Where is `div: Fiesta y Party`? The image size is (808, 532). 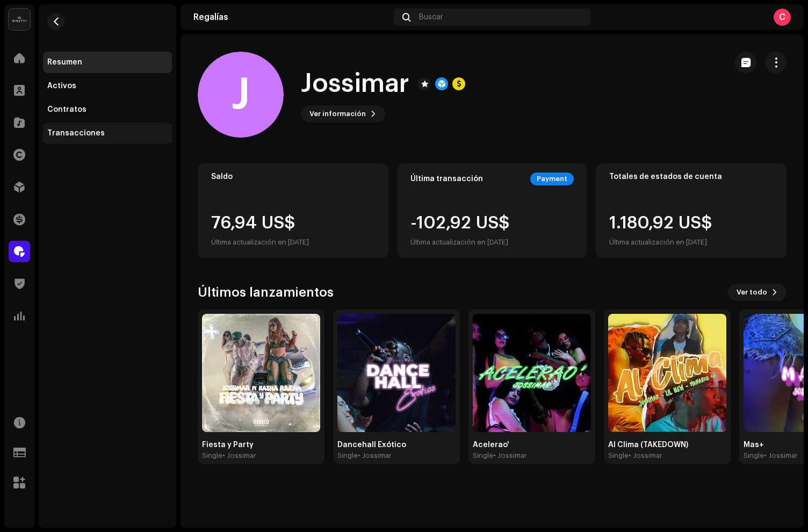
div: Fiesta y Party is located at coordinates (261, 445).